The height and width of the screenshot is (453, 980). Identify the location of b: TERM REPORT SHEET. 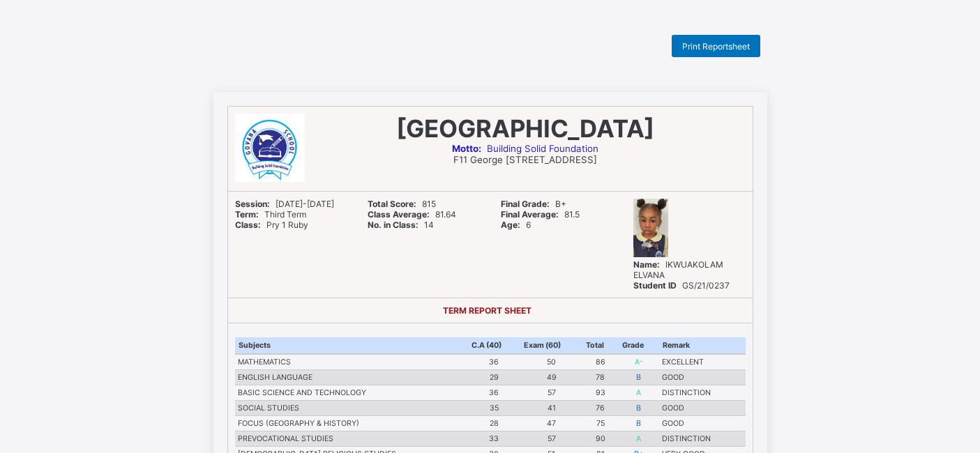
(487, 310).